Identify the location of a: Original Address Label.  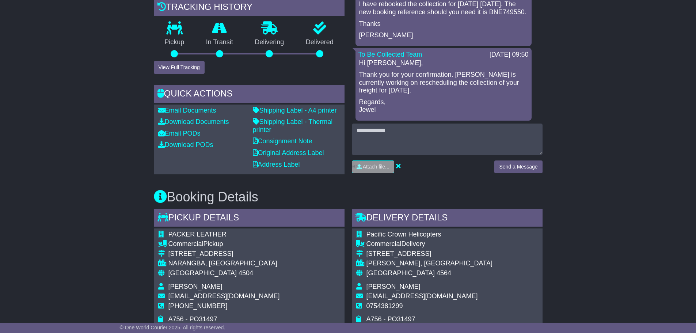
(288, 153).